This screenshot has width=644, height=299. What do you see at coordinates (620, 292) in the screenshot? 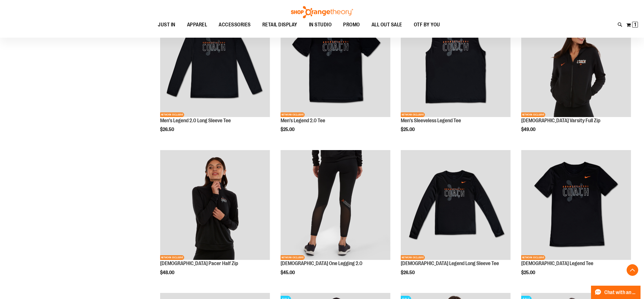
I see `span: Chat with an Expert` at bounding box center [620, 292].